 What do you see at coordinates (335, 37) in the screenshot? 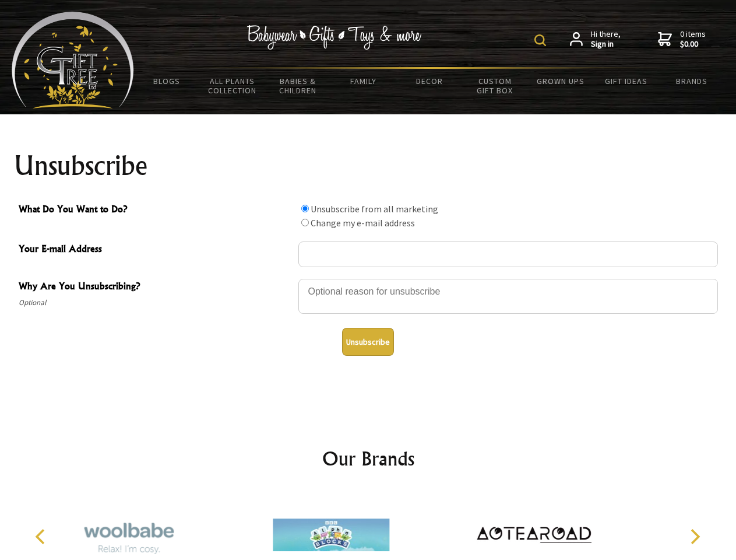
I see `img: Babywear - Gifts - Toys & more` at bounding box center [335, 37].